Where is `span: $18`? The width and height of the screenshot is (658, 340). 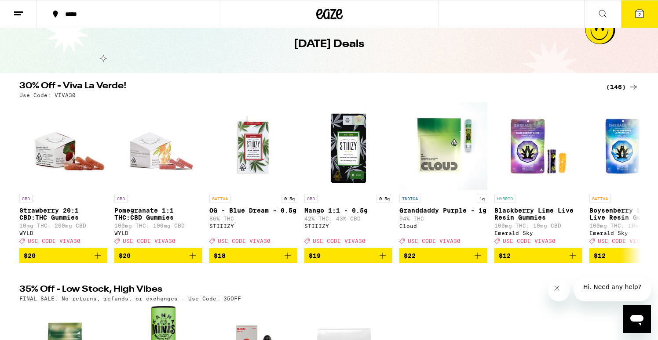
span: $18 is located at coordinates (220, 256).